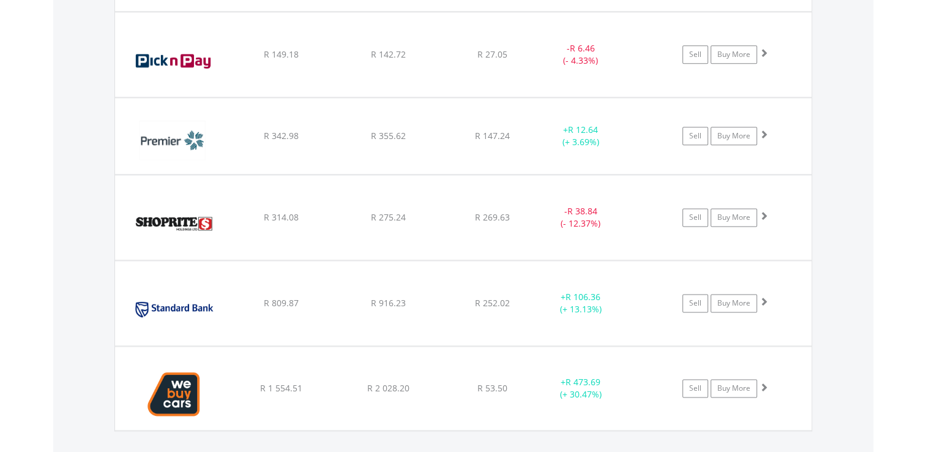 The height and width of the screenshot is (452, 926). I want to click on span: R 142.72, so click(388, 54).